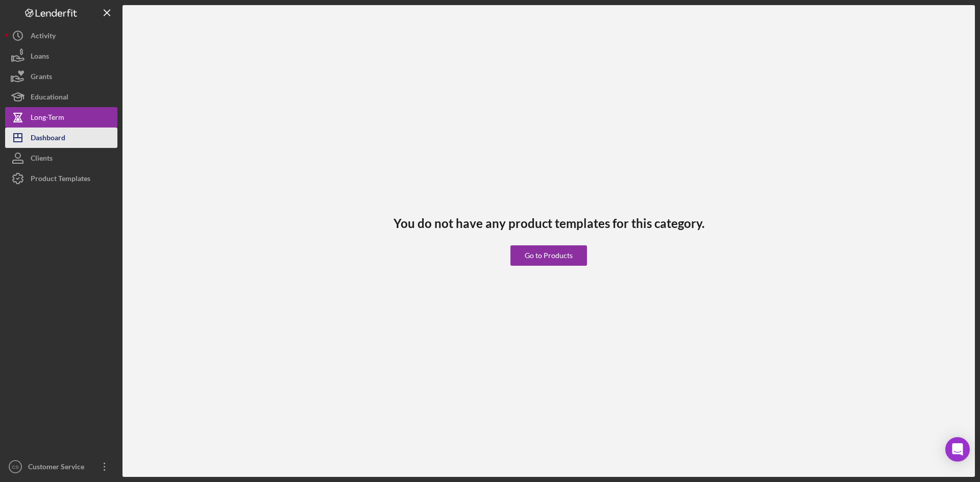  Describe the element at coordinates (61, 178) in the screenshot. I see `a: Product Templates` at that location.